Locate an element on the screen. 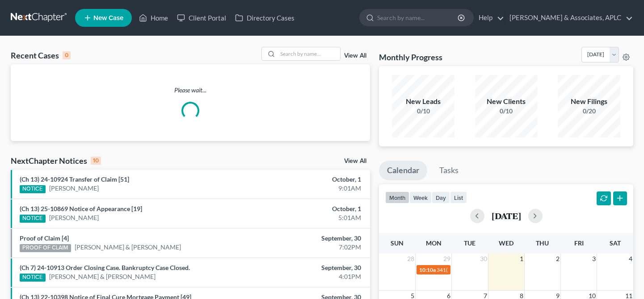  a: (Ch 7) 24-10913 Order Closing Case. Bankruptcy Case Closed. is located at coordinates (105, 267).